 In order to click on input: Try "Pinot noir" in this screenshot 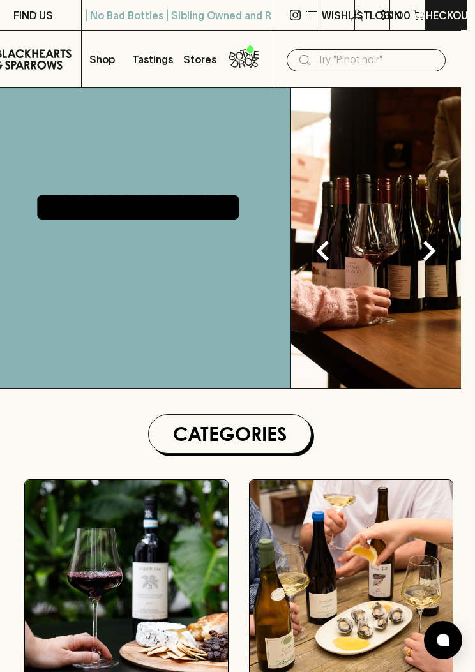, I will do `click(376, 60)`.